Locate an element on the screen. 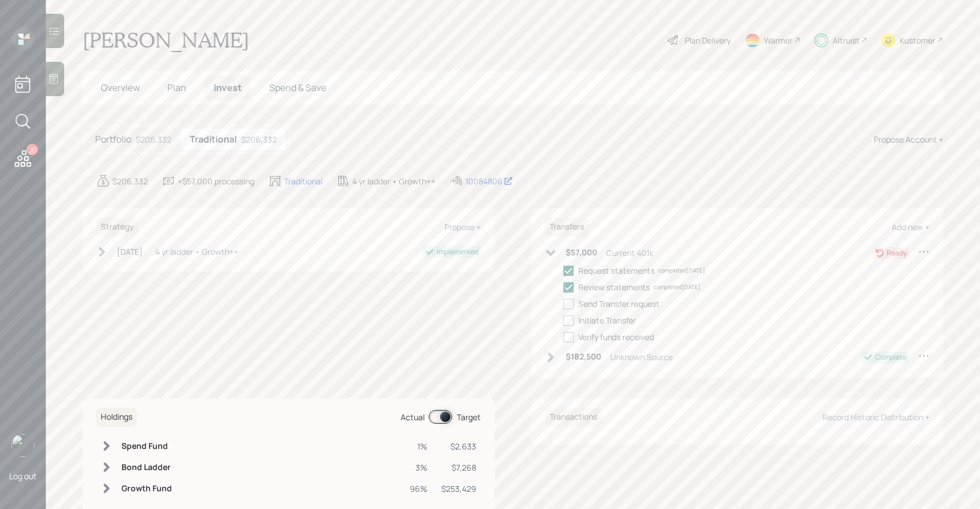 The height and width of the screenshot is (509, 980). div: Propose Account + is located at coordinates (908, 139).